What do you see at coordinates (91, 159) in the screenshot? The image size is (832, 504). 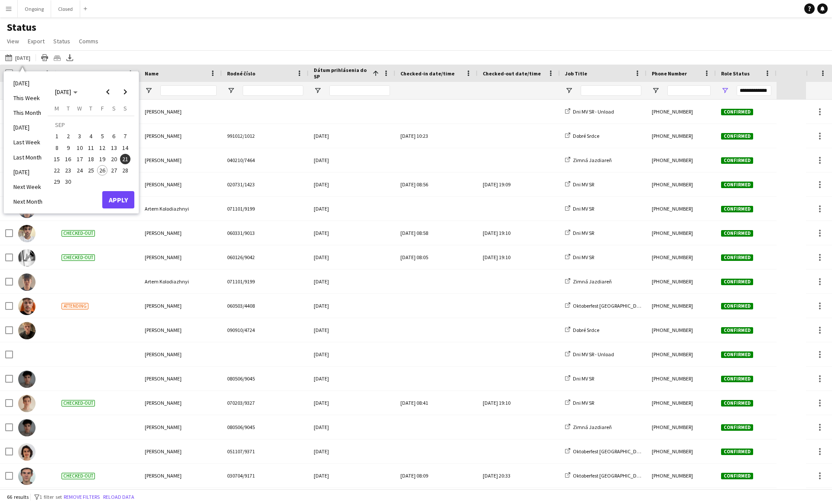 I see `span: 18` at bounding box center [91, 159].